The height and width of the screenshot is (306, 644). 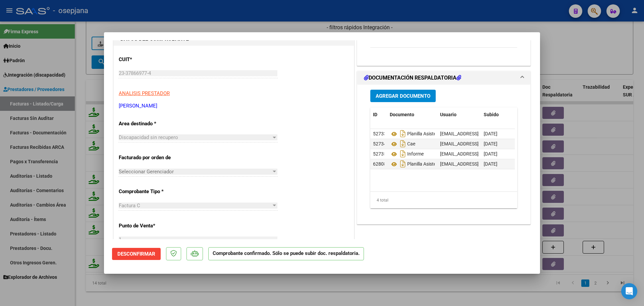 I want to click on span: 52734, so click(x=380, y=144).